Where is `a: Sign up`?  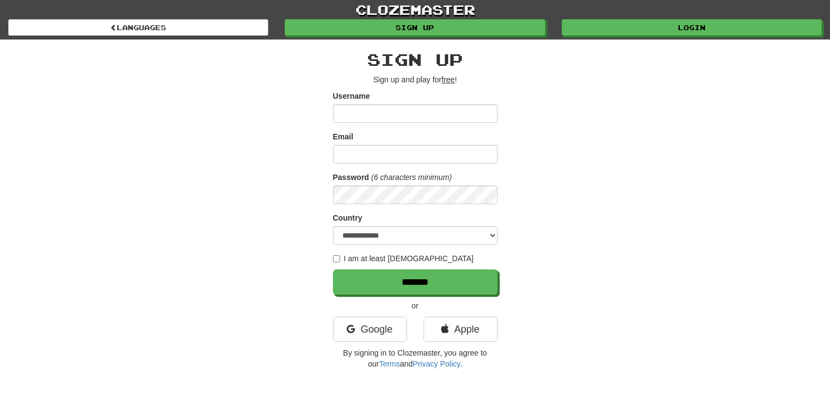
a: Sign up is located at coordinates (415, 27).